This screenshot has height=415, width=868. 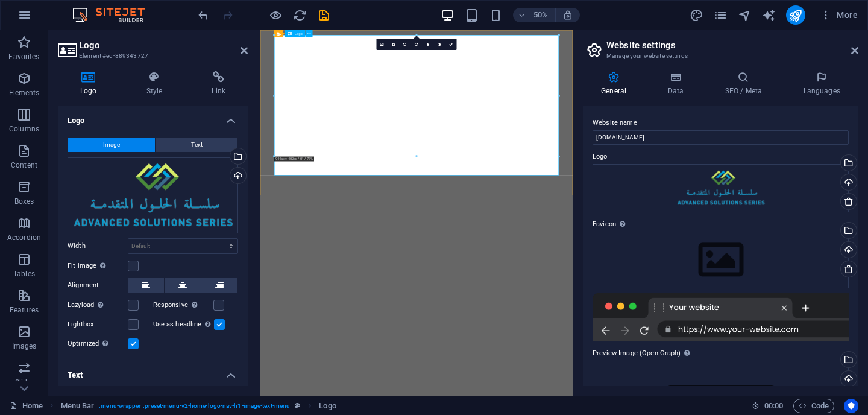 I want to click on button: Usercentrics, so click(x=851, y=406).